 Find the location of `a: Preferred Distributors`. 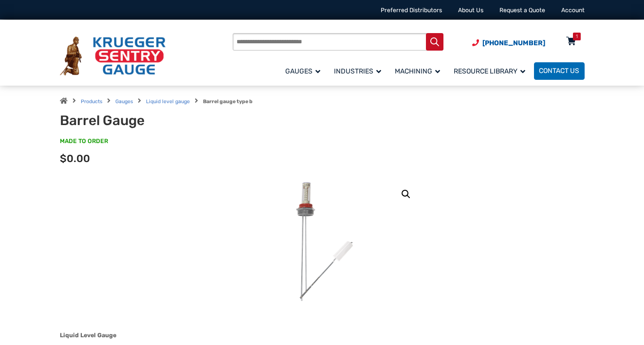

a: Preferred Distributors is located at coordinates (411, 10).